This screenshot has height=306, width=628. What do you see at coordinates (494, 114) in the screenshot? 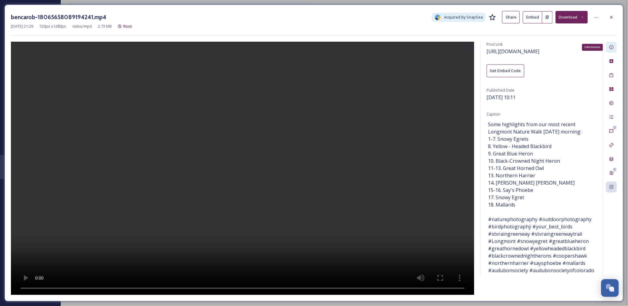
I see `span: Caption` at bounding box center [494, 114].